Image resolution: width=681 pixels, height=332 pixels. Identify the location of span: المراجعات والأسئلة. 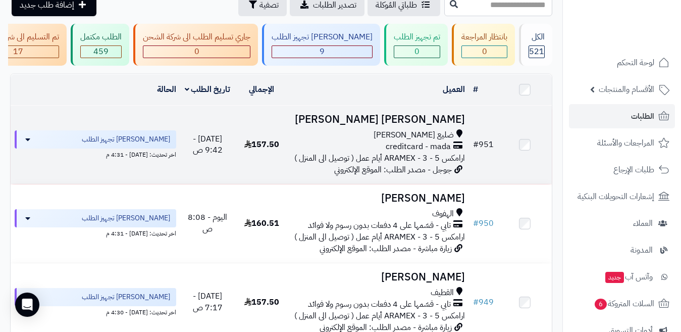
(626, 143).